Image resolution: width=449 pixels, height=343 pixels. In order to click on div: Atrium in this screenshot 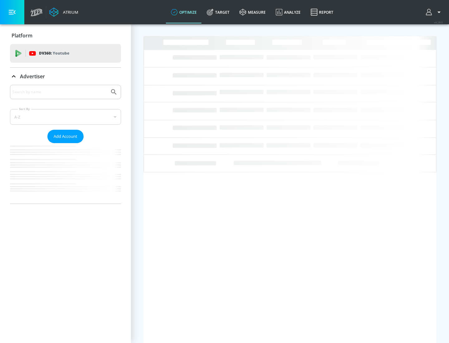, I will do `click(69, 12)`.